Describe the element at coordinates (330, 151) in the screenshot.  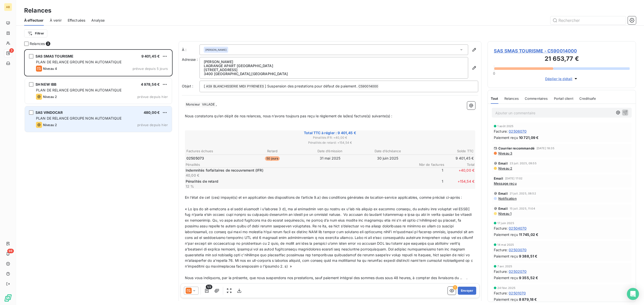
I see `th: Date d’émission` at that location.